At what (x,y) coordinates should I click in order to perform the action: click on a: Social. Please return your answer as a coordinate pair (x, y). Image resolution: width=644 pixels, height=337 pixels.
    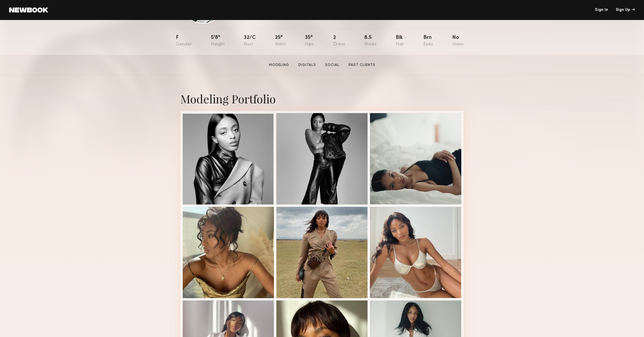
    Looking at the image, I should click on (332, 65).